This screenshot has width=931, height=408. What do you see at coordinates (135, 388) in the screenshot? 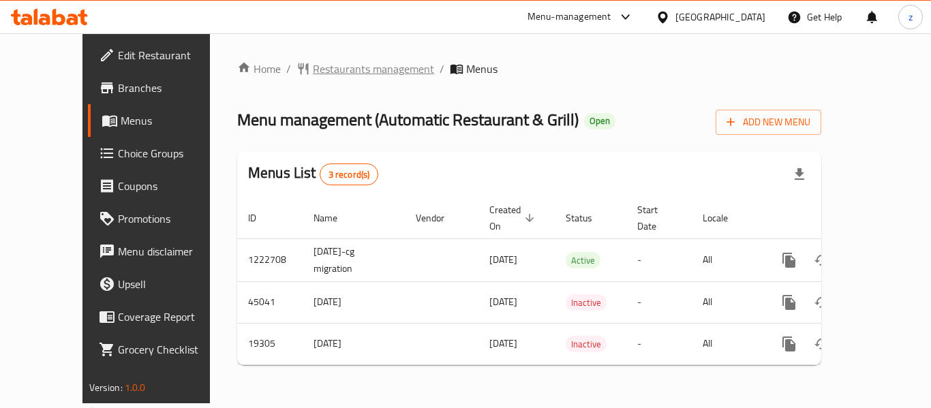
I see `span: 1.0.0` at bounding box center [135, 388].